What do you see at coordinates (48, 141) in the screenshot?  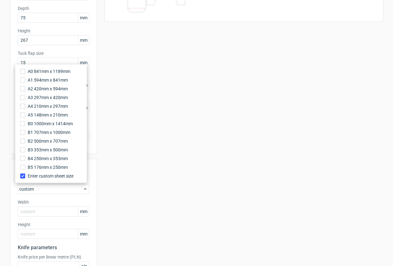 I see `span: B2 500mm x 707mm` at bounding box center [48, 141].